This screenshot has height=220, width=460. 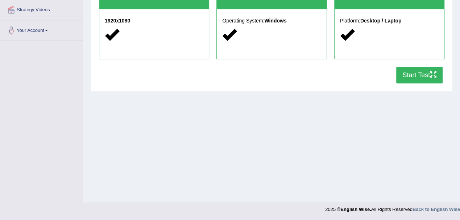 What do you see at coordinates (393, 207) in the screenshot?
I see `div: 2025 © All Rights Reserved` at bounding box center [393, 207].